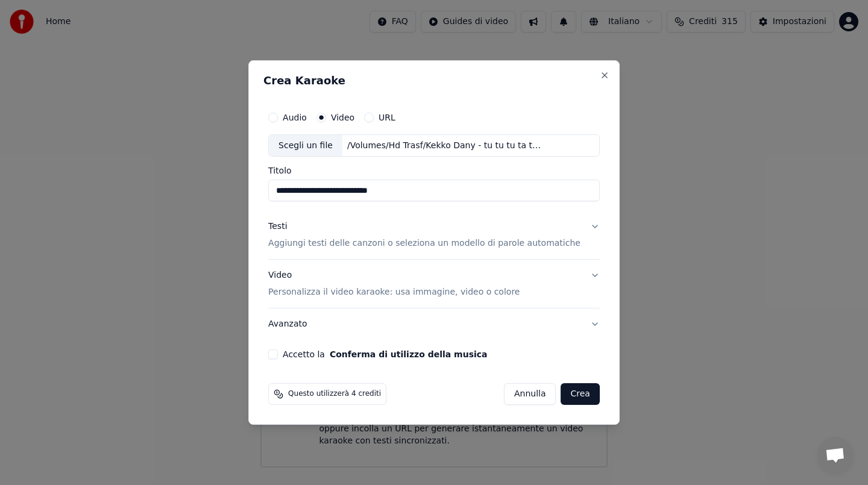  I want to click on label: URL, so click(387, 118).